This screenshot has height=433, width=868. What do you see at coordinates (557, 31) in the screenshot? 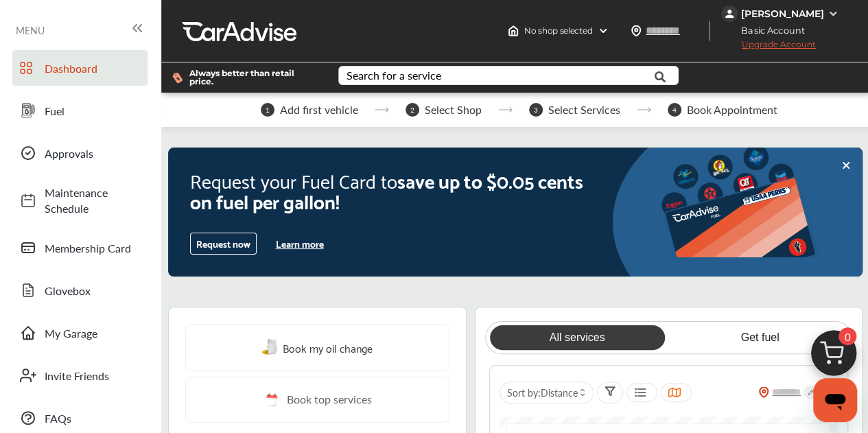
I see `span: No shop selected` at bounding box center [557, 31].